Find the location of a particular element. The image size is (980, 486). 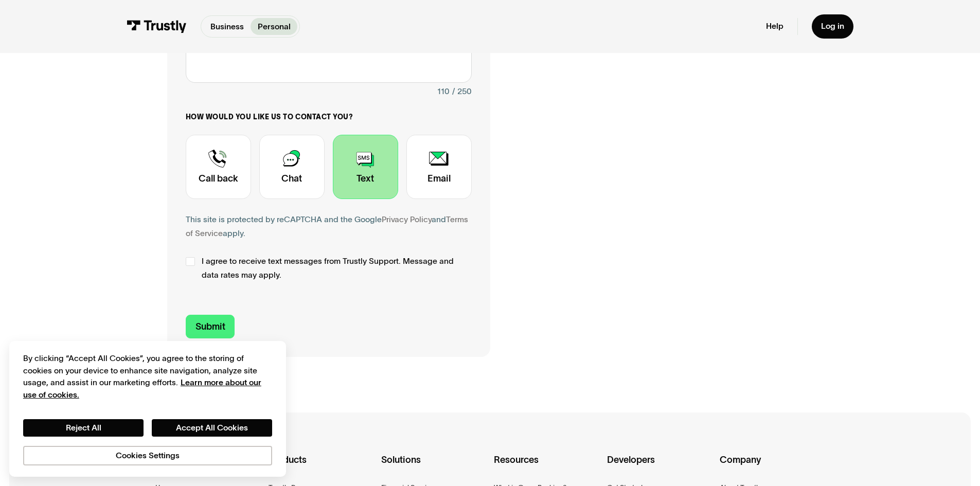

div: Cookie banner is located at coordinates (148, 409).